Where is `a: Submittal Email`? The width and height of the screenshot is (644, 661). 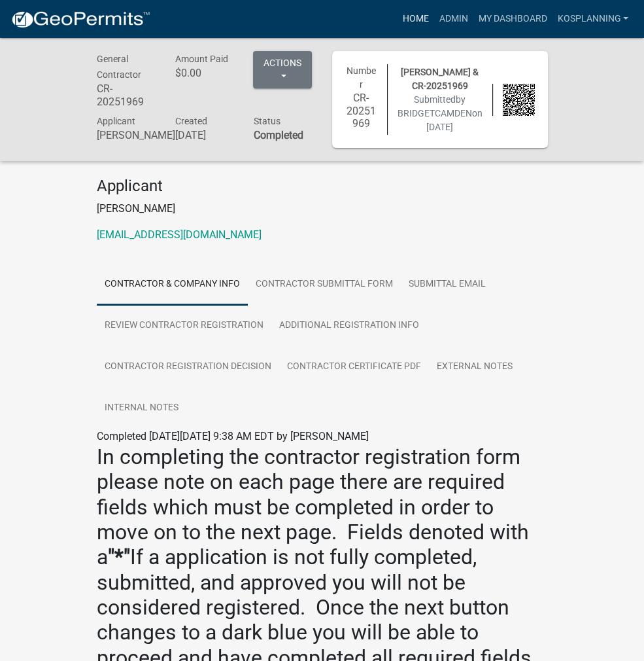
a: Submittal Email is located at coordinates (447, 285).